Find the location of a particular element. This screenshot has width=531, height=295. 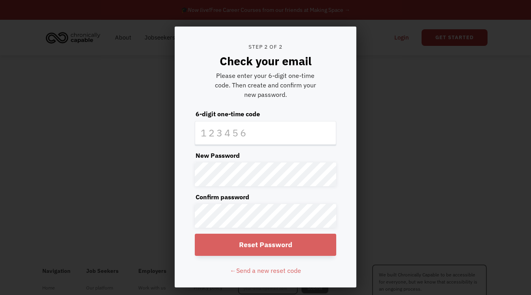

label: Confirm password is located at coordinates (266, 197).